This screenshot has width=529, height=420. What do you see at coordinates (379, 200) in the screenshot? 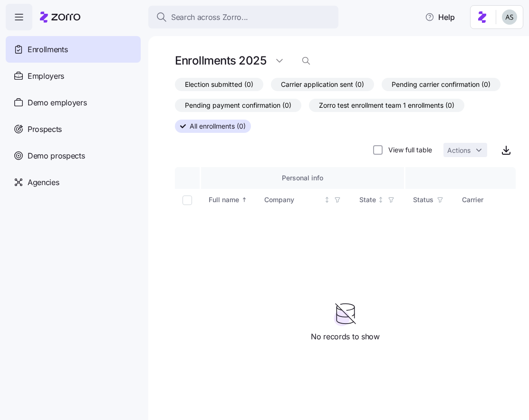
I see `th: StateNot sorted` at bounding box center [379, 200].